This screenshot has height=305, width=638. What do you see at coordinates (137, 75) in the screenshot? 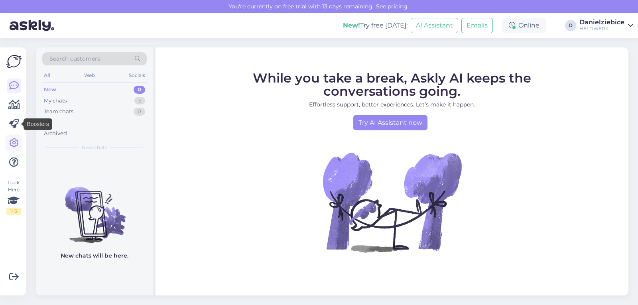
I see `div: Socials` at bounding box center [137, 75].